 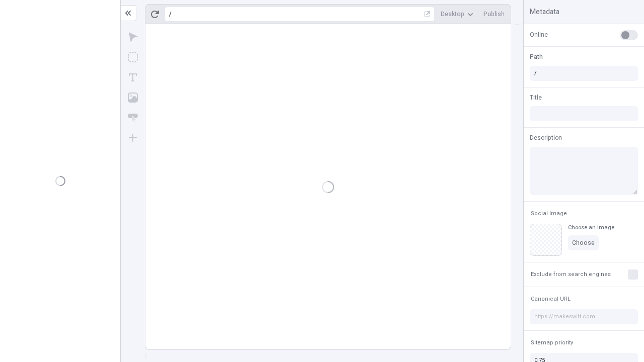 I want to click on input: https://makeswift.com, so click(x=584, y=317).